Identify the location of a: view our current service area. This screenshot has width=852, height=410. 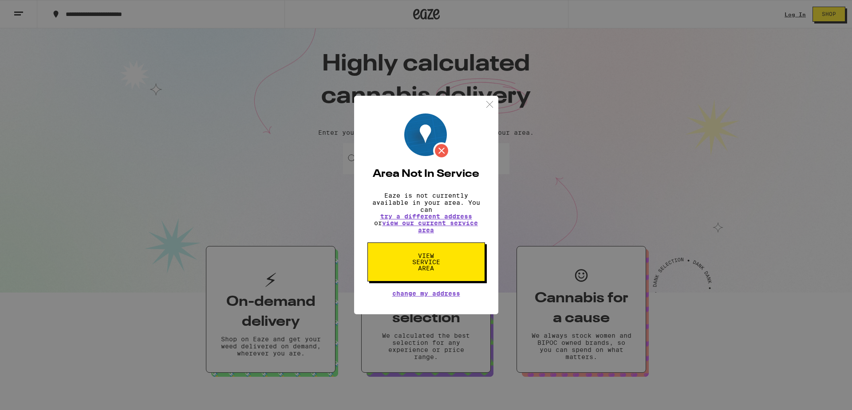
(430, 227).